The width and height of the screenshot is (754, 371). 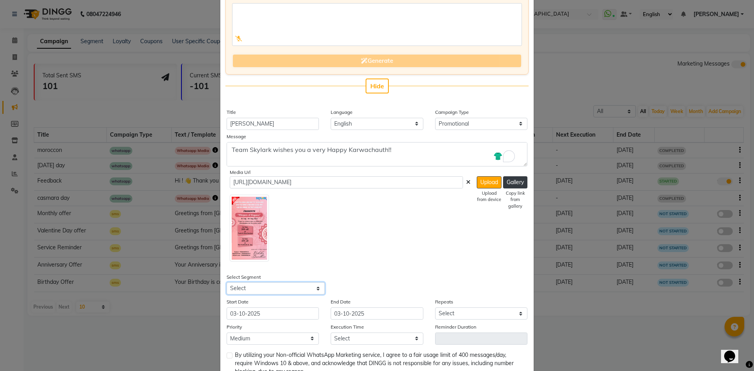 I want to click on div: Upload from device, so click(x=489, y=197).